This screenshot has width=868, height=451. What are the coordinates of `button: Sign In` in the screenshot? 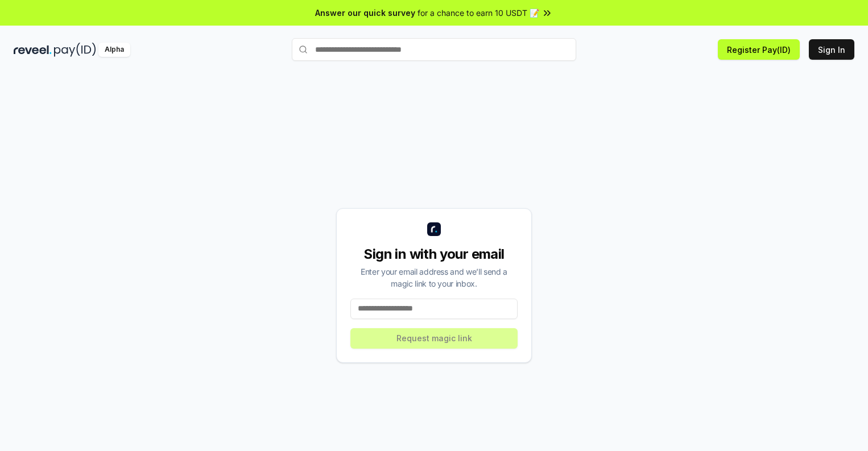 It's located at (832, 50).